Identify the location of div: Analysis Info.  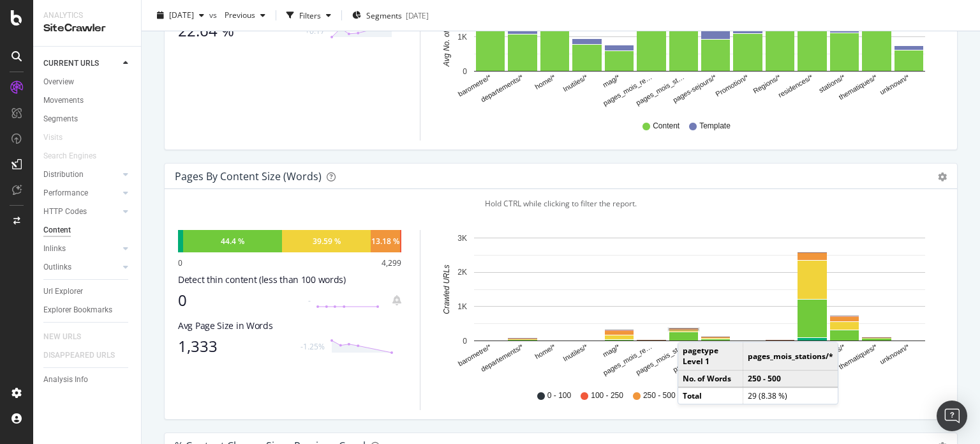
(66, 379).